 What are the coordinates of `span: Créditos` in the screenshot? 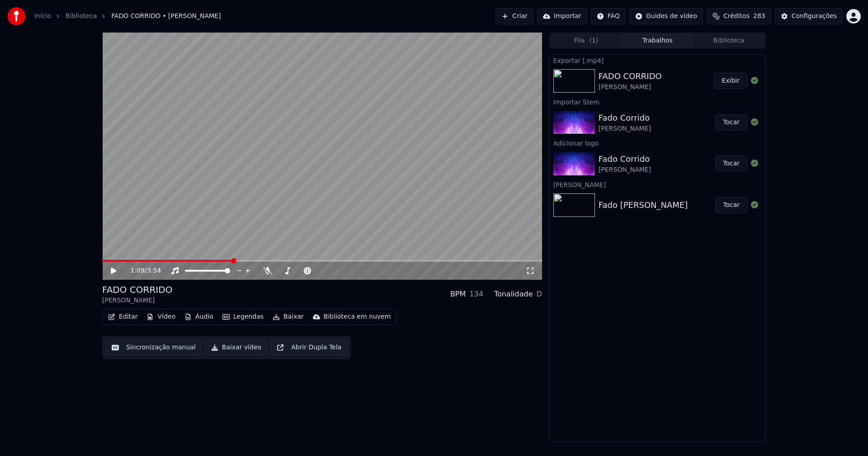 It's located at (737, 16).